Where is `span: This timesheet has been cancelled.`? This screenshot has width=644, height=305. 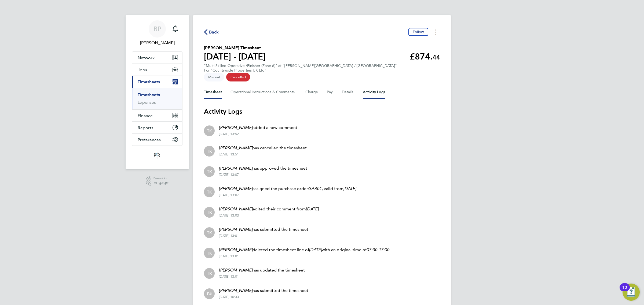 span: This timesheet has been cancelled. is located at coordinates (238, 77).